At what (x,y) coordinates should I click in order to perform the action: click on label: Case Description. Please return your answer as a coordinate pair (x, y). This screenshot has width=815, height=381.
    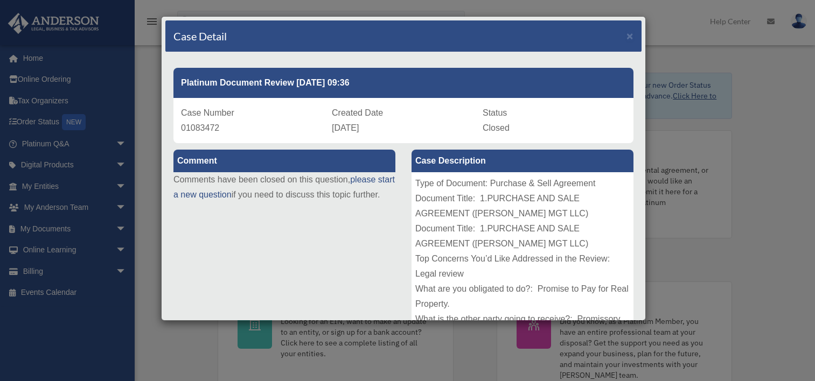
    Looking at the image, I should click on (523, 161).